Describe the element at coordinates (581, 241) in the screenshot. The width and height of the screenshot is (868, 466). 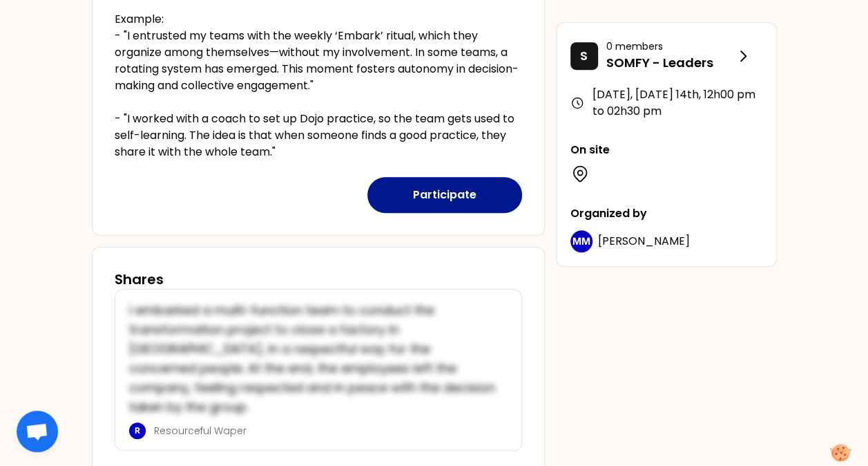
I see `p: MM` at that location.